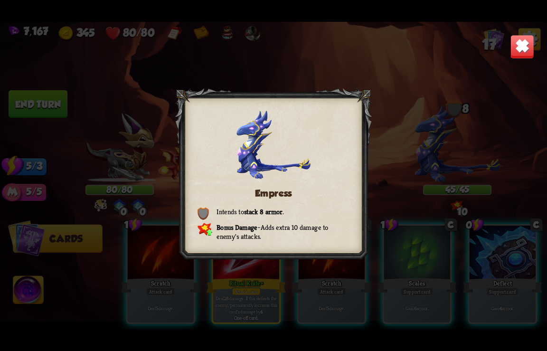 This screenshot has width=547, height=351. I want to click on p: – Adds extra 10 damage to enemy's attacks., so click(274, 232).